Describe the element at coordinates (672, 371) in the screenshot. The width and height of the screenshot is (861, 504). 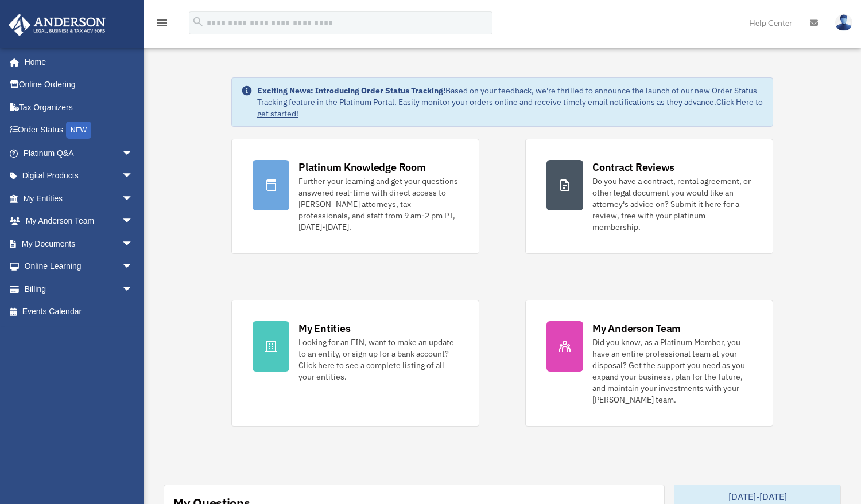
I see `div: Did you know, as a Platinum Member, you have an entire professional team at your disposal? Get th...` at that location.